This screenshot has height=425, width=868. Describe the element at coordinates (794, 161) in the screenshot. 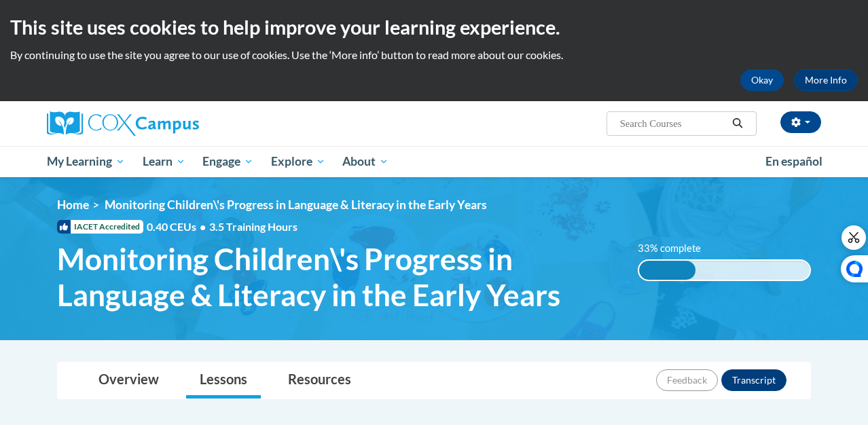

I see `span: En español` at that location.